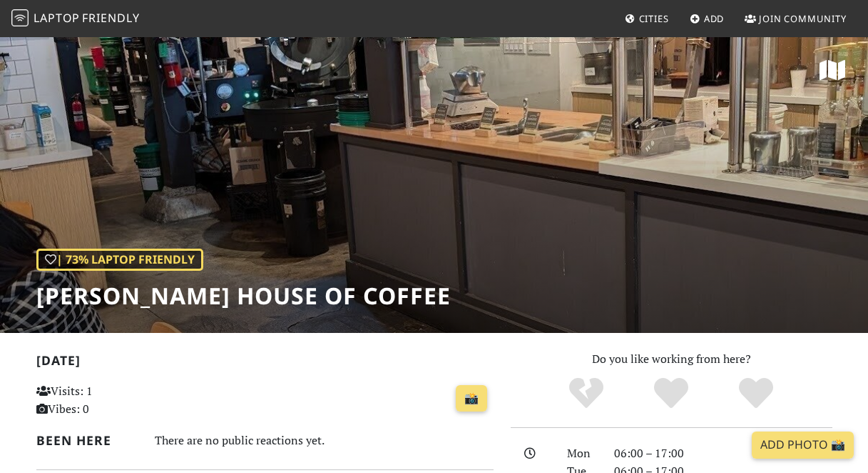 The height and width of the screenshot is (473, 868). What do you see at coordinates (802, 19) in the screenshot?
I see `span: Join Community` at bounding box center [802, 19].